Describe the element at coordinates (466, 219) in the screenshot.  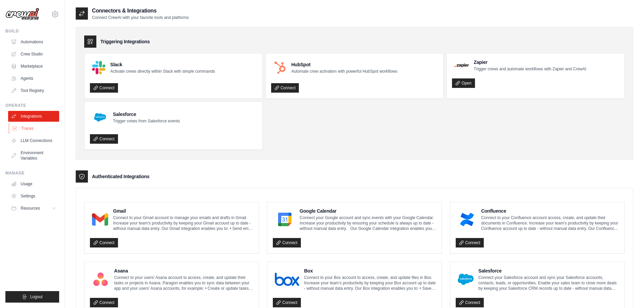
I see `img: Confluence Logo` at that location.